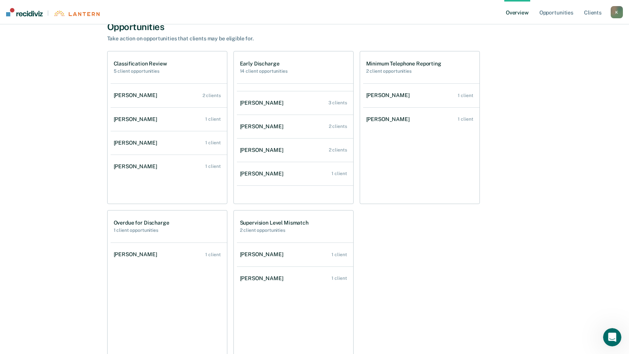  I want to click on div: Opportunities, so click(314, 27).